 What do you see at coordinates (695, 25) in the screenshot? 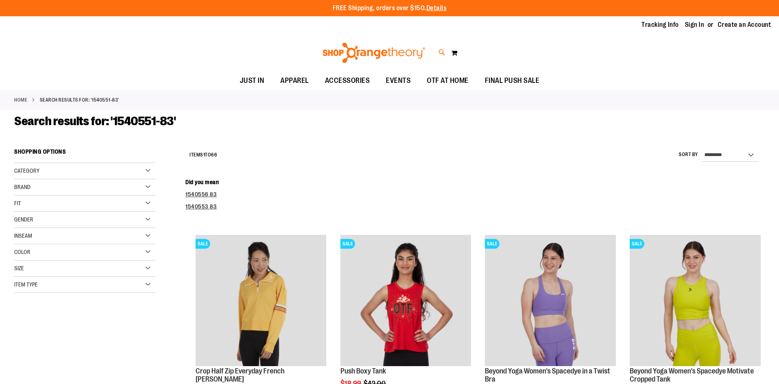
I see `a: Sign In` at bounding box center [695, 25].